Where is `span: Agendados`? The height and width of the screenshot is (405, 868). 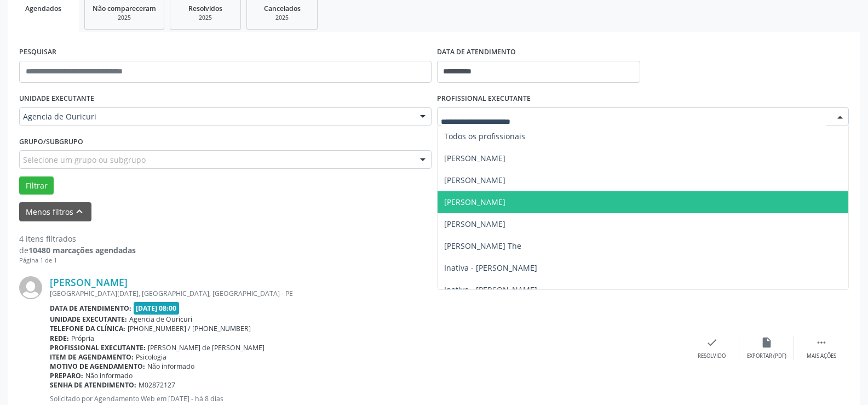
span: Agendados is located at coordinates (43, 8).